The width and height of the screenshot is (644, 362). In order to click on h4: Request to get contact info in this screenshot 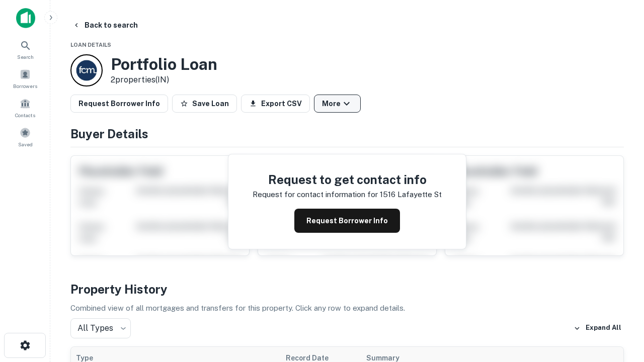, I will do `click(347, 180)`.